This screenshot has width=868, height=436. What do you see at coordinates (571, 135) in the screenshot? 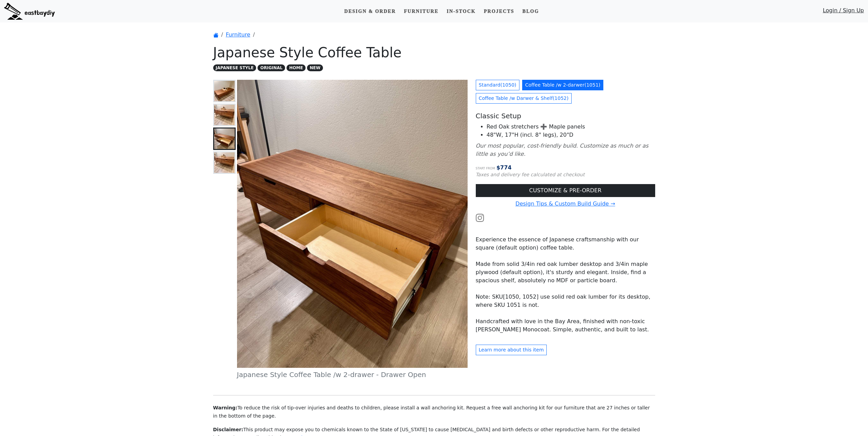
I see `li: 48"W, 17"H (incl. 8" legs), 20"D` at bounding box center [571, 135].